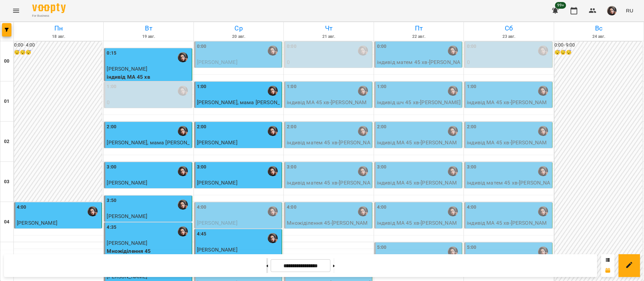  What do you see at coordinates (112, 201) in the screenshot?
I see `label: 3:50` at bounding box center [112, 201].